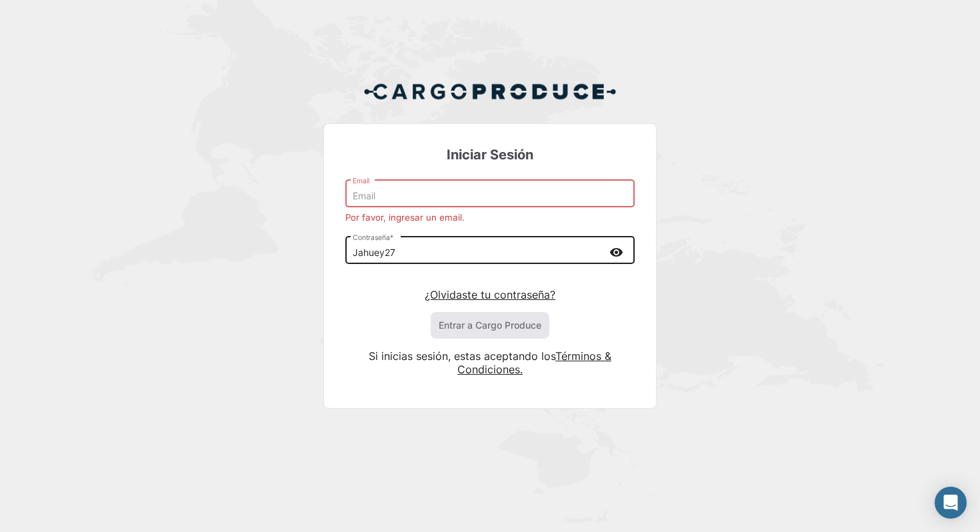  I want to click on span: Si inicias sesión, estas aceptando los, so click(462, 356).